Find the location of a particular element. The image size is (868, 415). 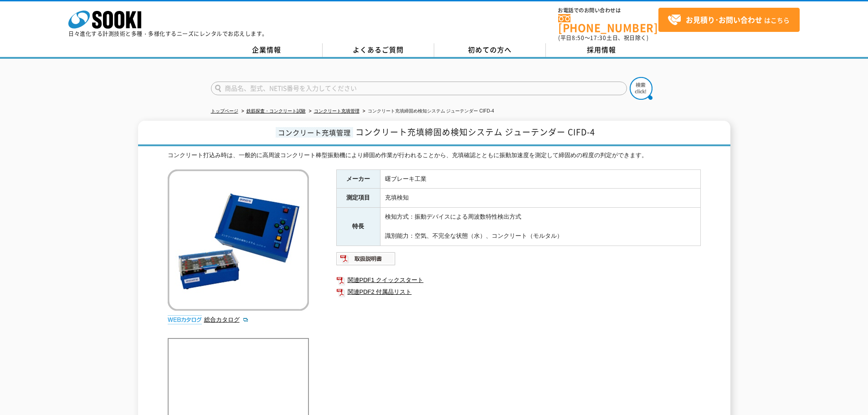

span: コンクリート充填管理 is located at coordinates (315, 132).